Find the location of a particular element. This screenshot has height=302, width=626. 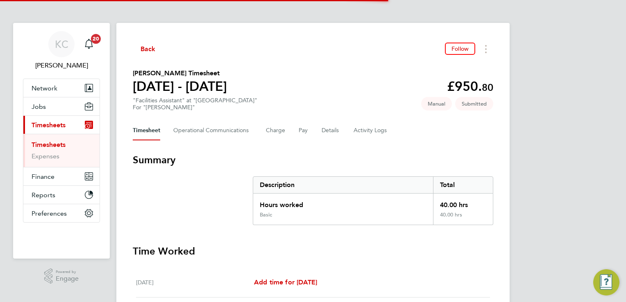

button: Follow is located at coordinates (460, 49).